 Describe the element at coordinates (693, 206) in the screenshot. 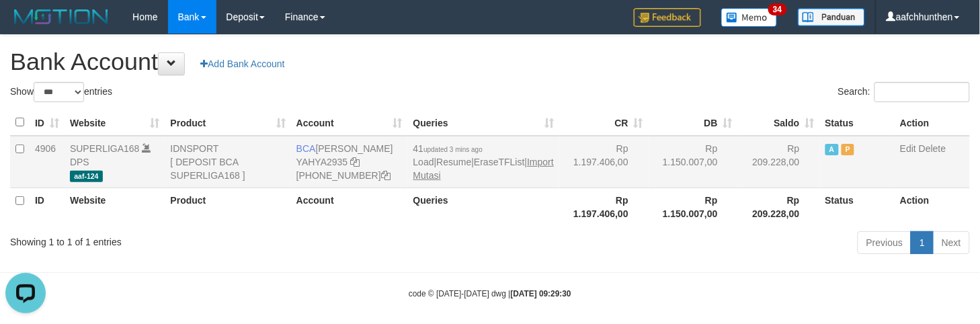

I see `th: Rp 1.150.007,00` at that location.